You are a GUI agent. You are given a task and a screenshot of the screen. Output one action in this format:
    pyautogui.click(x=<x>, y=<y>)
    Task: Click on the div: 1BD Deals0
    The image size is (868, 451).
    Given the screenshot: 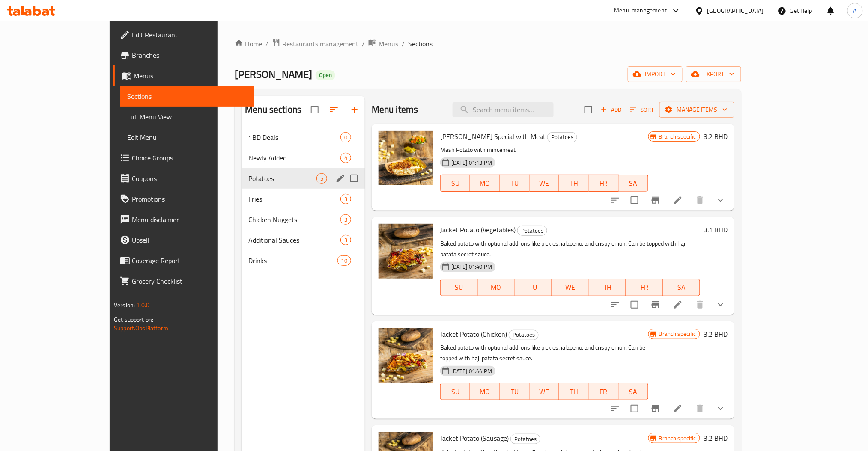 What is the action you would take?
    pyautogui.click(x=303, y=137)
    